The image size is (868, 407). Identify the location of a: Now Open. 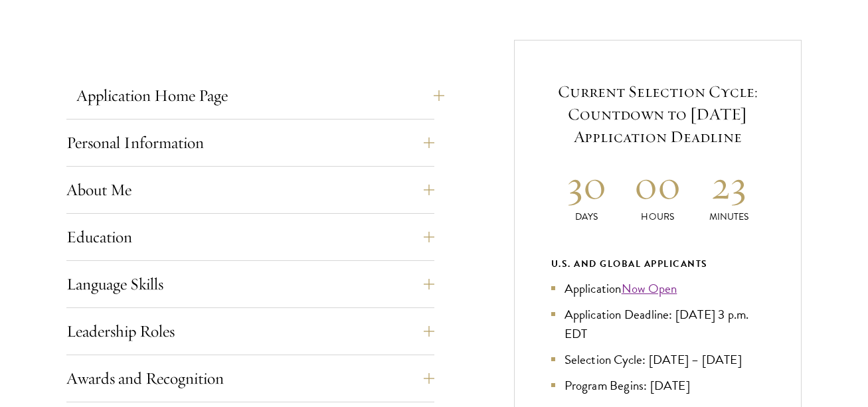
(650, 288).